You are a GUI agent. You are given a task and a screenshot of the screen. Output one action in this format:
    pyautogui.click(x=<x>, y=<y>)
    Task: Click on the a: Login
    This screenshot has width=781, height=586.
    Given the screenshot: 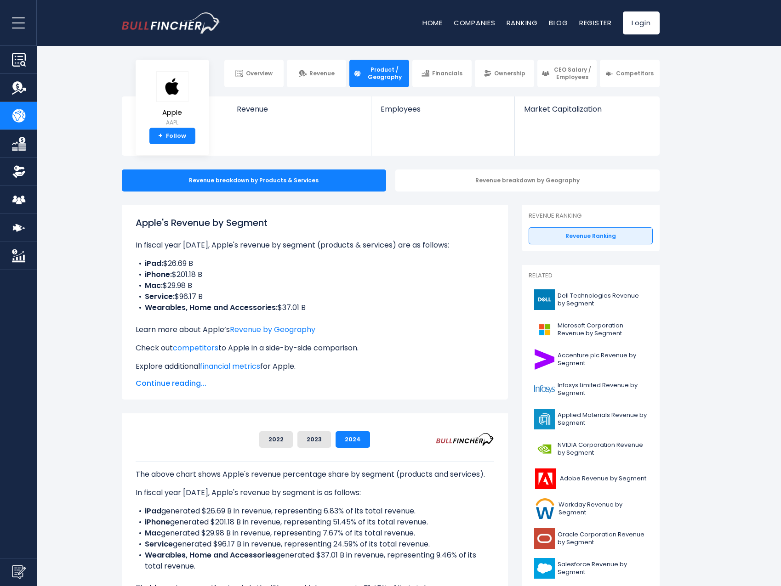 What is the action you would take?
    pyautogui.click(x=641, y=23)
    